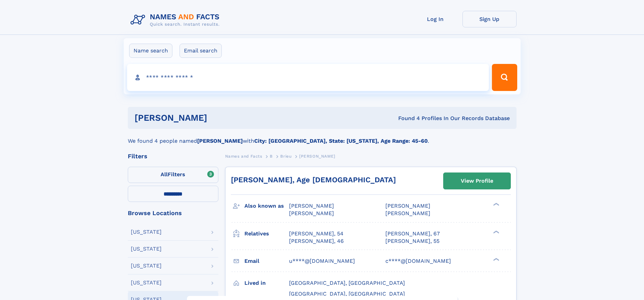 The height and width of the screenshot is (300, 644). I want to click on label: Filters, so click(173, 175).